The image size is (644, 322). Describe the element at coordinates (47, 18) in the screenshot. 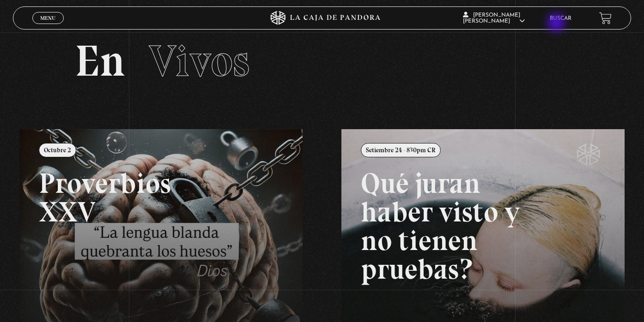

I see `span: Menu` at that location.